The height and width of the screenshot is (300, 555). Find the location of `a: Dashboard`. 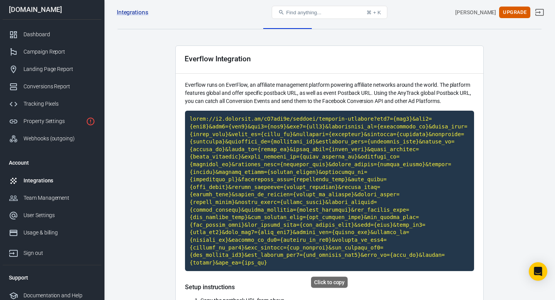

a: Dashboard is located at coordinates (52, 34).